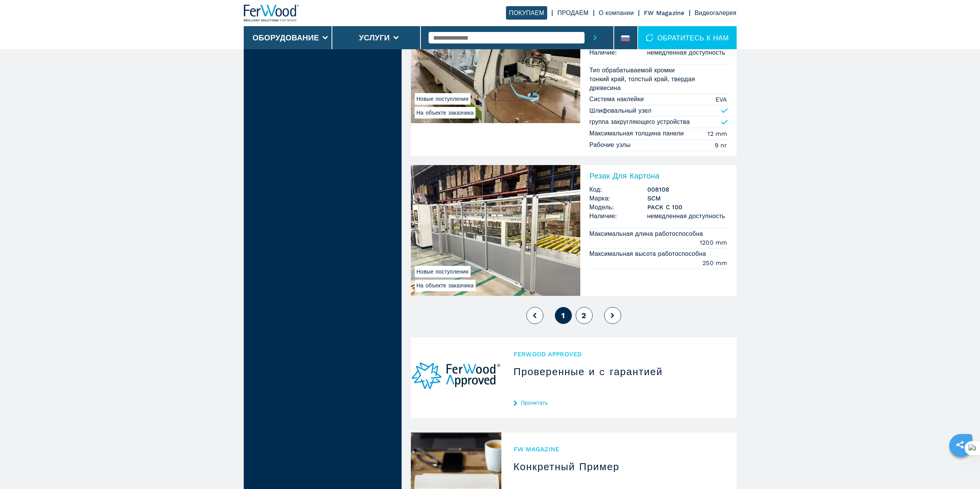 This screenshot has width=980, height=489. I want to click on span: FW MAGAZINE, so click(619, 449).